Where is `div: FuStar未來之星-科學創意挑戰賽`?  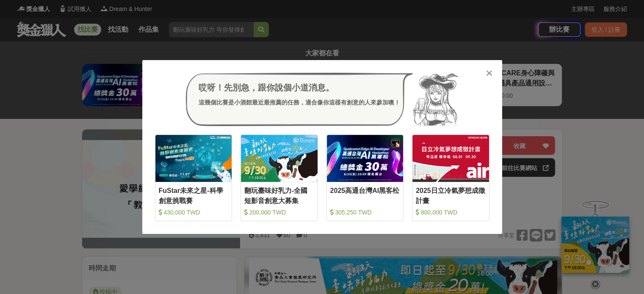 div: FuStar未來之星-科學創意挑戰賽 is located at coordinates (194, 195).